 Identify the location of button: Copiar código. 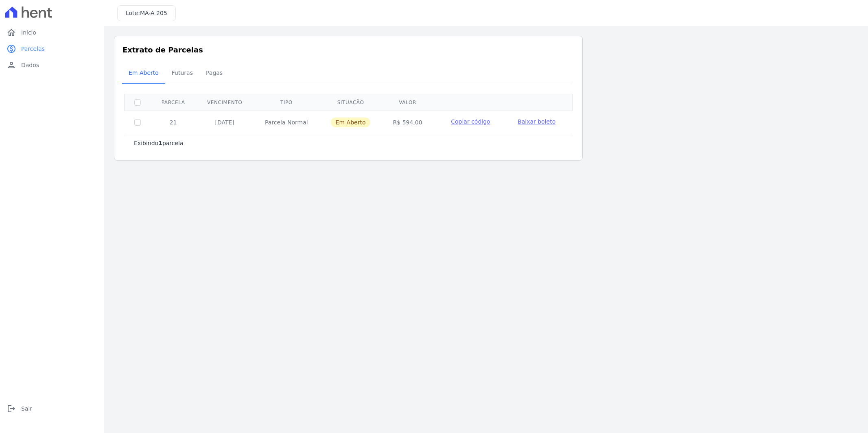
(470, 121).